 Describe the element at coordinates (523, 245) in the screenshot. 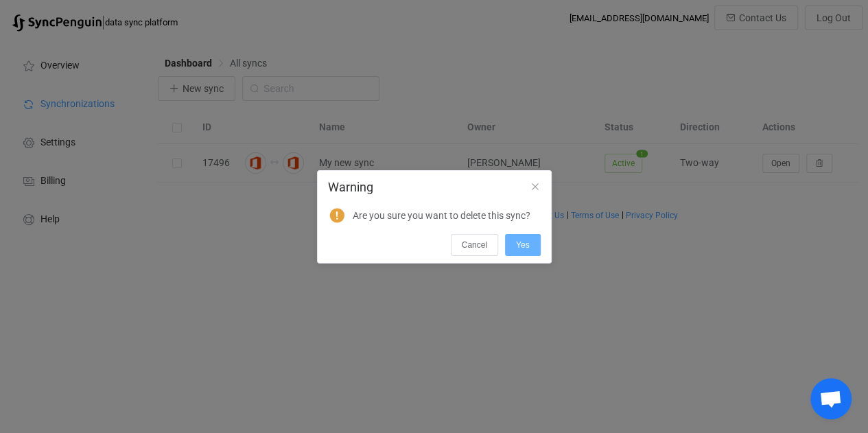

I see `span: Yes` at that location.